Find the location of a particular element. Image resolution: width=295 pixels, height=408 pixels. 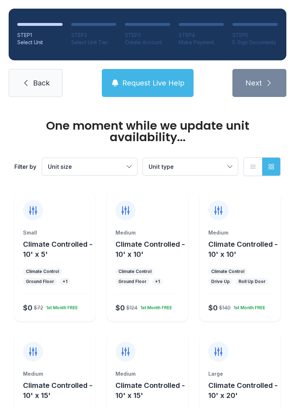

div: $124 is located at coordinates (132, 308).